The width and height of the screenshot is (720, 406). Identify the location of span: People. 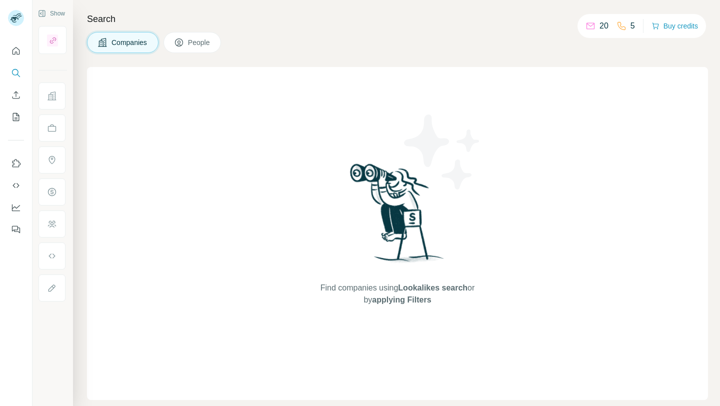
(200, 43).